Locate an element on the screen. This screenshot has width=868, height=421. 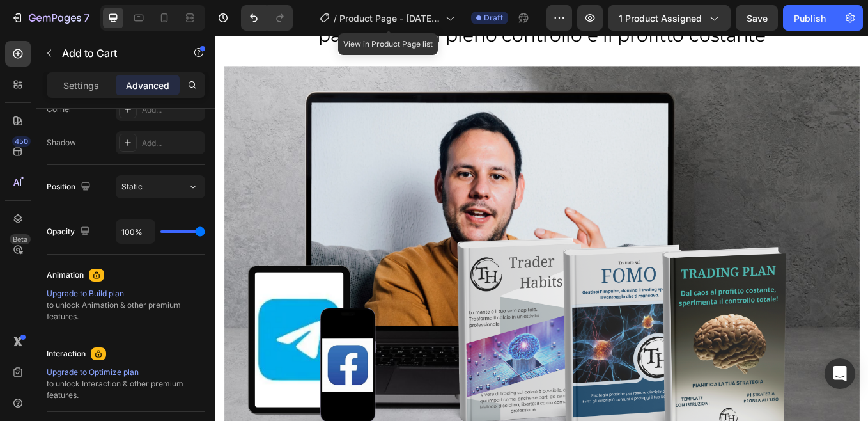
span: Draft is located at coordinates (493, 18).